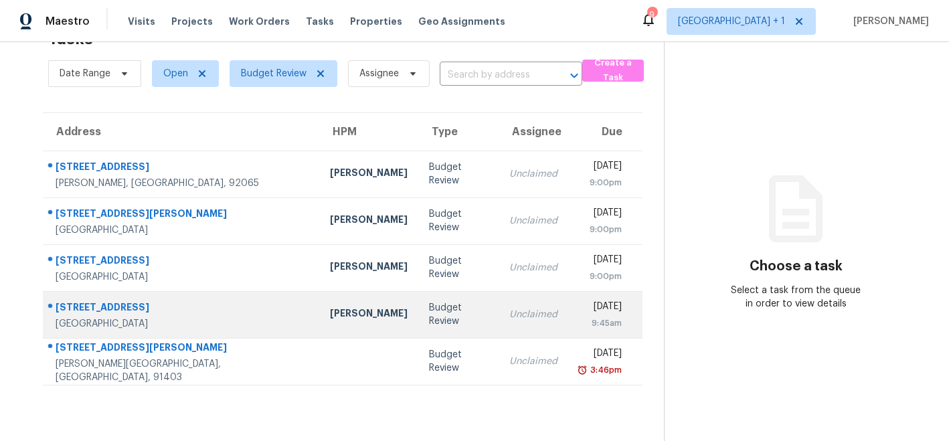 This screenshot has height=441, width=949. What do you see at coordinates (85, 74) in the screenshot?
I see `span: Date Range` at bounding box center [85, 74].